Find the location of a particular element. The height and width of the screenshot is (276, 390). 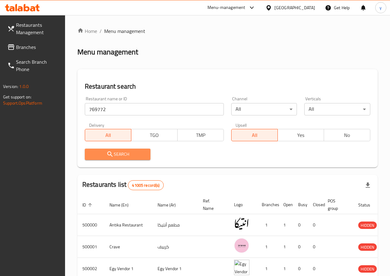

div: Menu-management is located at coordinates (226, 8).